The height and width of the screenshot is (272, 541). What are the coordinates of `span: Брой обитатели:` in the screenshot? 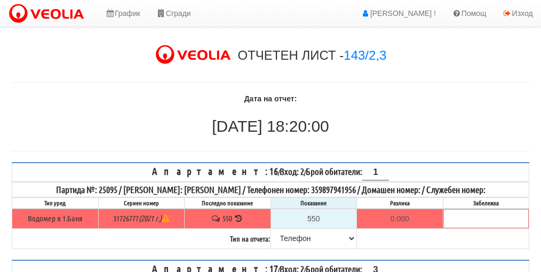 It's located at (347, 171).